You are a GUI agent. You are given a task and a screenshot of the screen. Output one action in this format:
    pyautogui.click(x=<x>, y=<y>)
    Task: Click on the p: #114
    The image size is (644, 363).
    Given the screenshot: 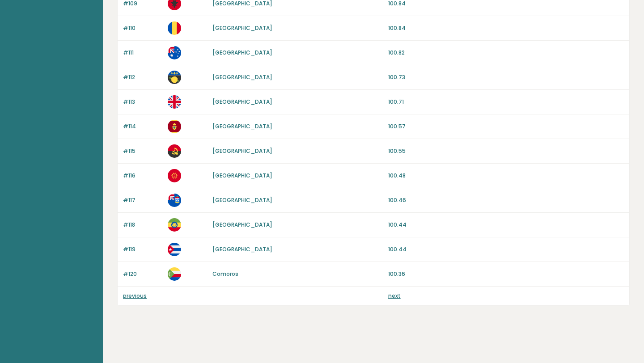 What is the action you would take?
    pyautogui.click(x=143, y=126)
    